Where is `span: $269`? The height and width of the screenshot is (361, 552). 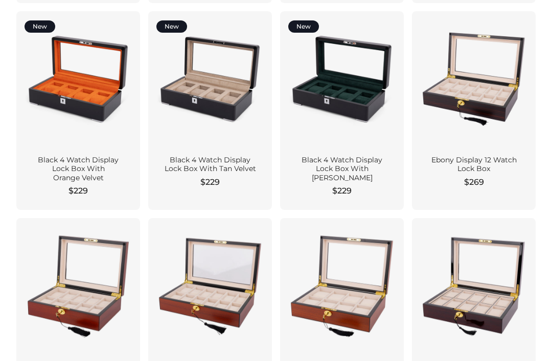
span: $269 is located at coordinates (474, 182).